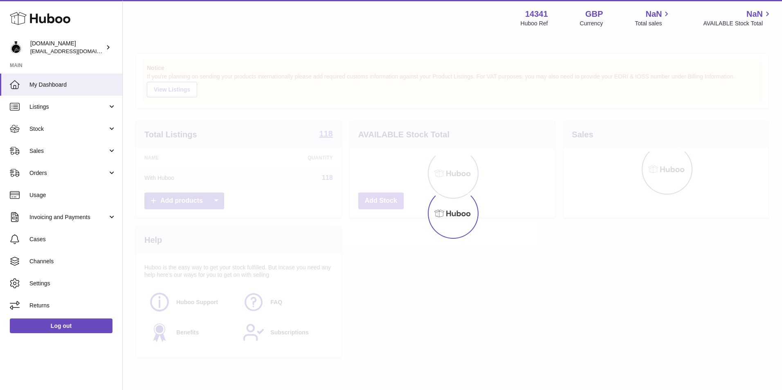 The image size is (782, 390). What do you see at coordinates (73, 306) in the screenshot?
I see `span: Returns` at bounding box center [73, 306].